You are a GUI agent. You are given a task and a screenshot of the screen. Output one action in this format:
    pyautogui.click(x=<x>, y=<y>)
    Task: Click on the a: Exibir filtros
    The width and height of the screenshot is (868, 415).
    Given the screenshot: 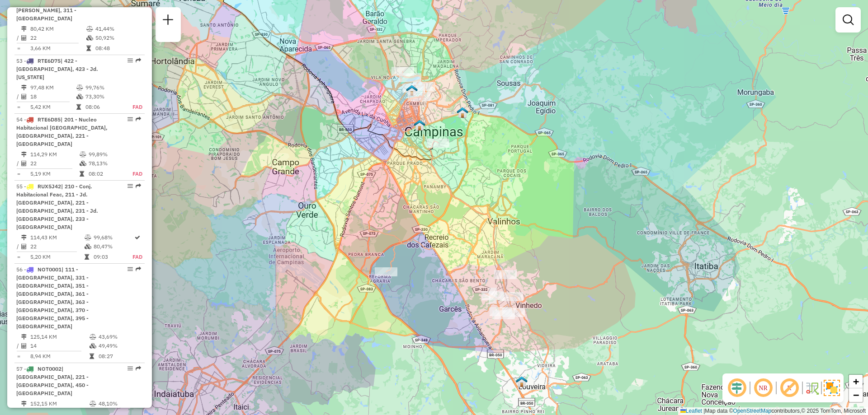 What is the action you would take?
    pyautogui.click(x=848, y=20)
    